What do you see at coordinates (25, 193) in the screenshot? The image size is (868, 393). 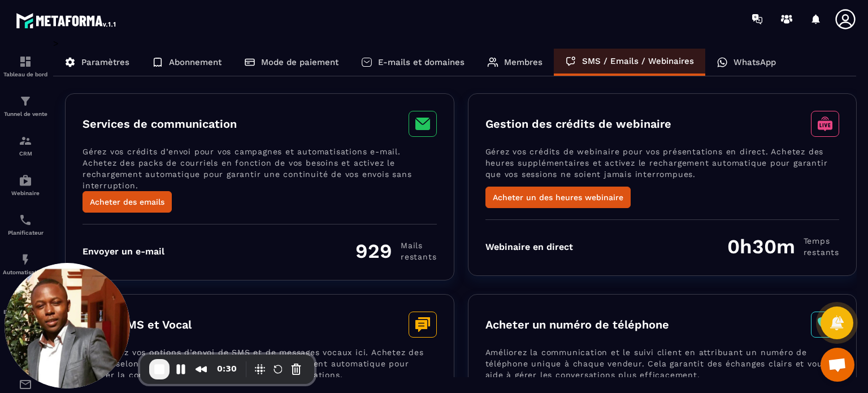 I see `p: Webinaire` at bounding box center [25, 193].